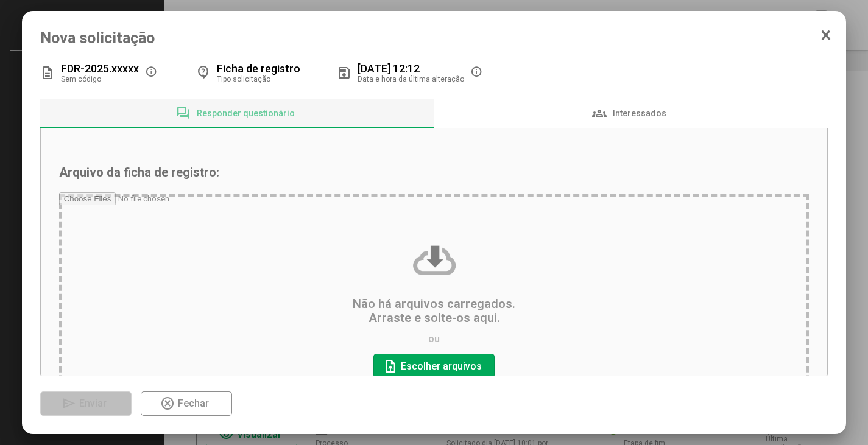 The height and width of the screenshot is (445, 868). I want to click on span: Fechar, so click(193, 403).